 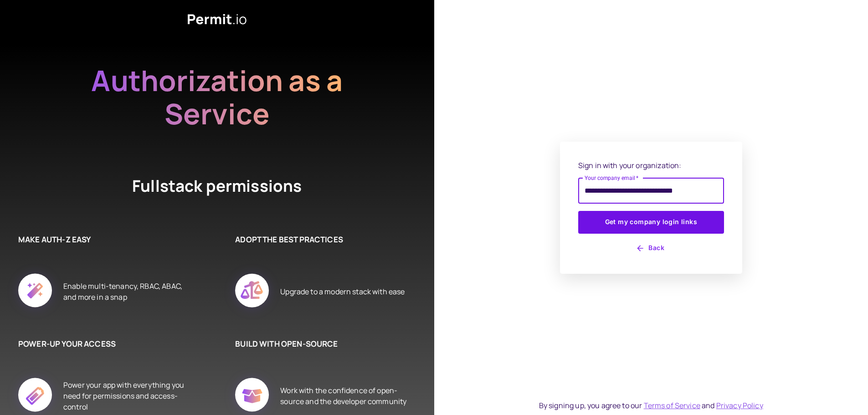 I want to click on div: By signing up, you agree to our and, so click(x=651, y=405).